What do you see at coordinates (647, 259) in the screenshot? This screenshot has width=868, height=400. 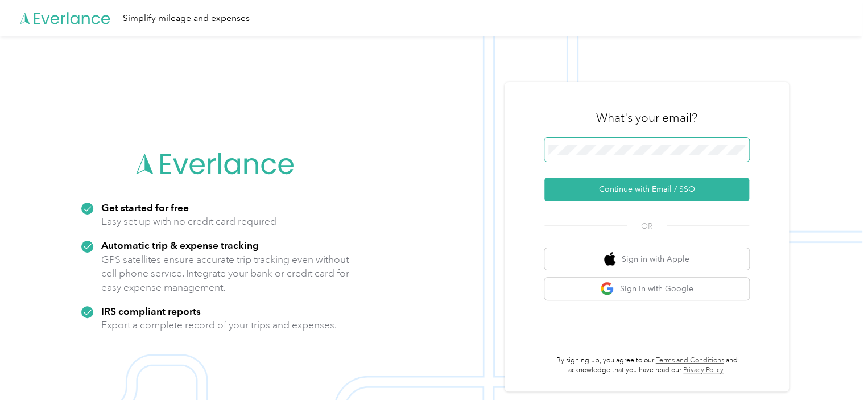 I see `button: apple logoSign in with Apple` at bounding box center [647, 259].